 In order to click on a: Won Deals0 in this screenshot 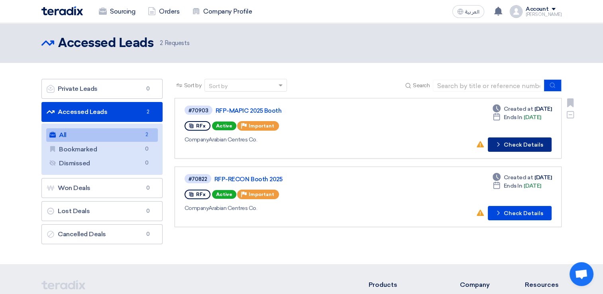, I will do `click(102, 188)`.